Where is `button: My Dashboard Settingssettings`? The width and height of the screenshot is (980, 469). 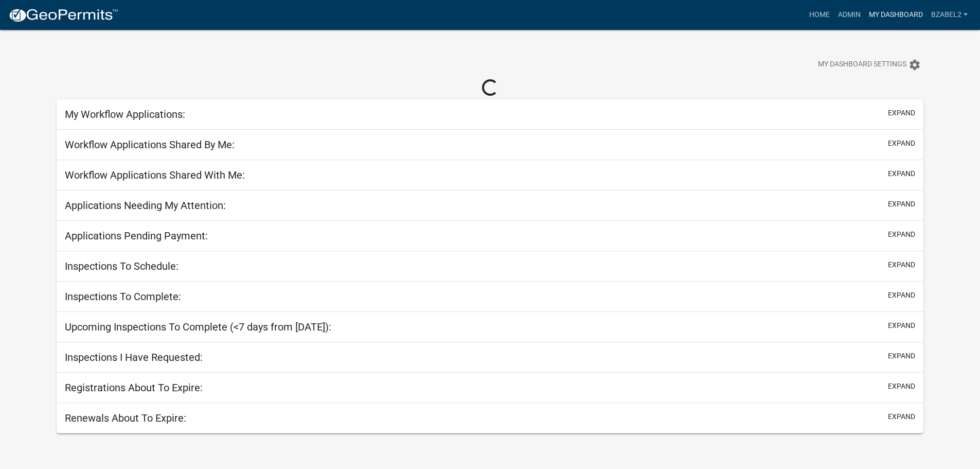
button: My Dashboard Settingssettings is located at coordinates (870, 64).